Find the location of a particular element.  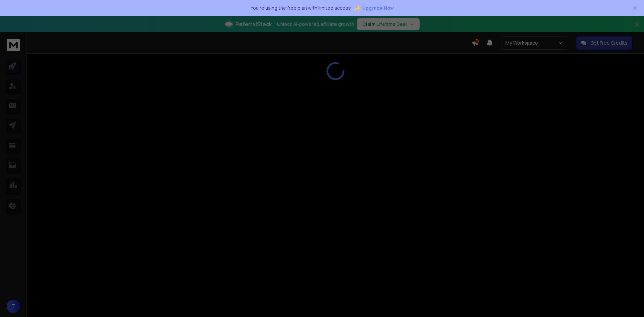

p: Unlock AI-powered affiliate growth is located at coordinates (316, 24).